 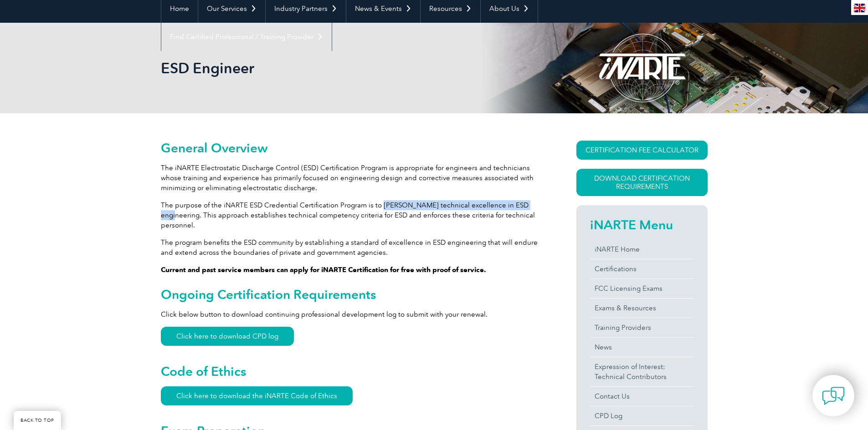 I want to click on strong: Current and past service members can apply for iNARTE Certification for free with proof of service., so click(x=324, y=270).